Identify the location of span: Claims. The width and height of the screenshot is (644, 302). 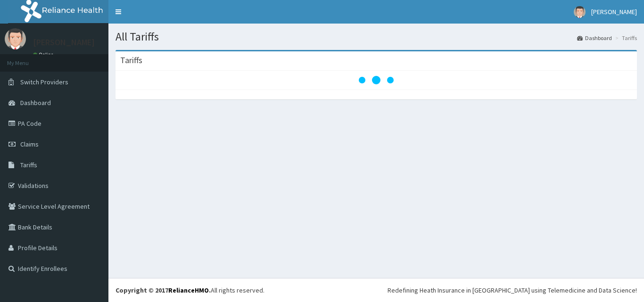
(29, 145).